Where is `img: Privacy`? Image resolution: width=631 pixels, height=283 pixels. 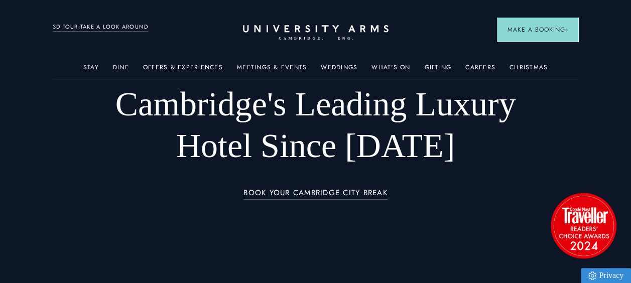
img: Privacy is located at coordinates (592, 276).